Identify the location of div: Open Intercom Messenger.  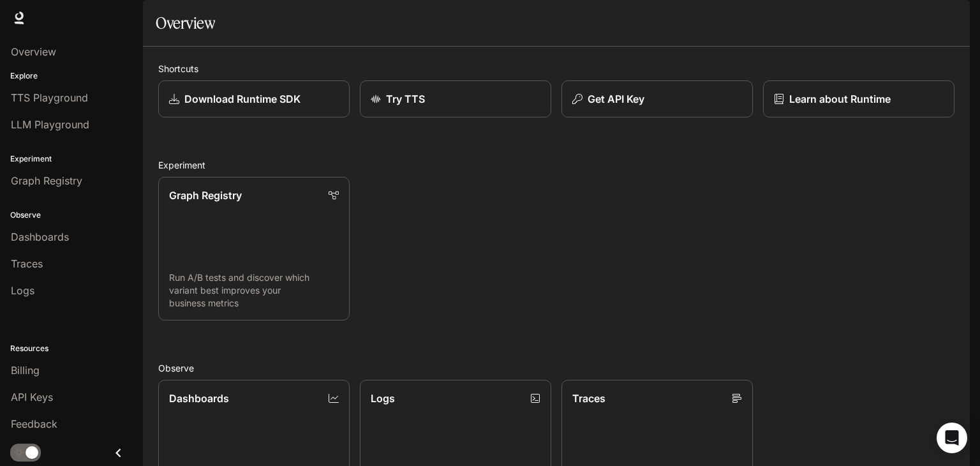
(951, 437).